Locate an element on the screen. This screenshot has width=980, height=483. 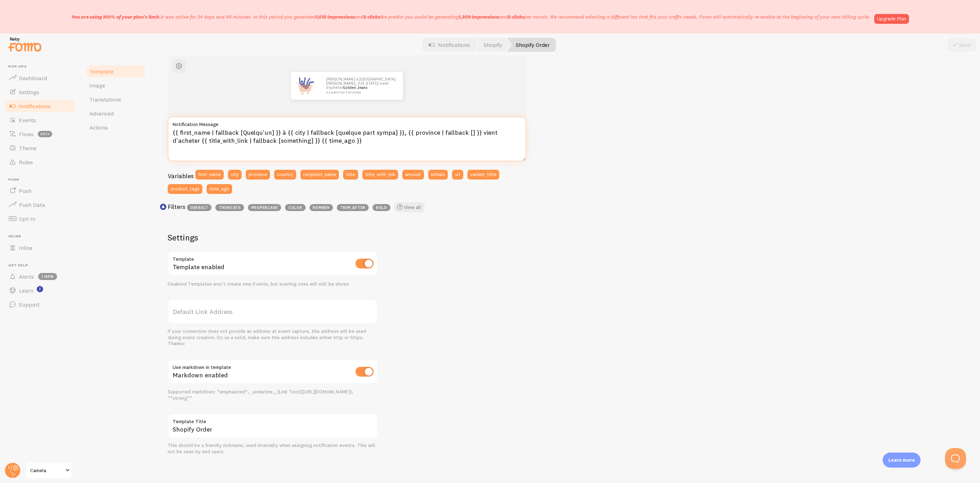
span: Image is located at coordinates (97, 86).